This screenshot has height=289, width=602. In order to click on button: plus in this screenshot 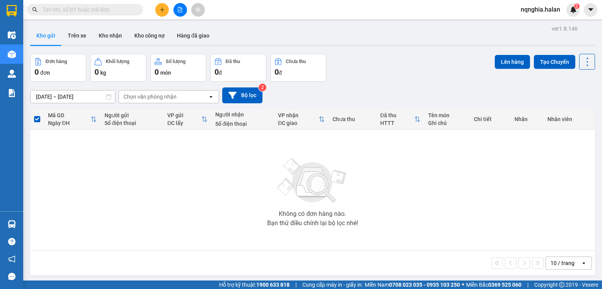, I will do `click(162, 10)`.